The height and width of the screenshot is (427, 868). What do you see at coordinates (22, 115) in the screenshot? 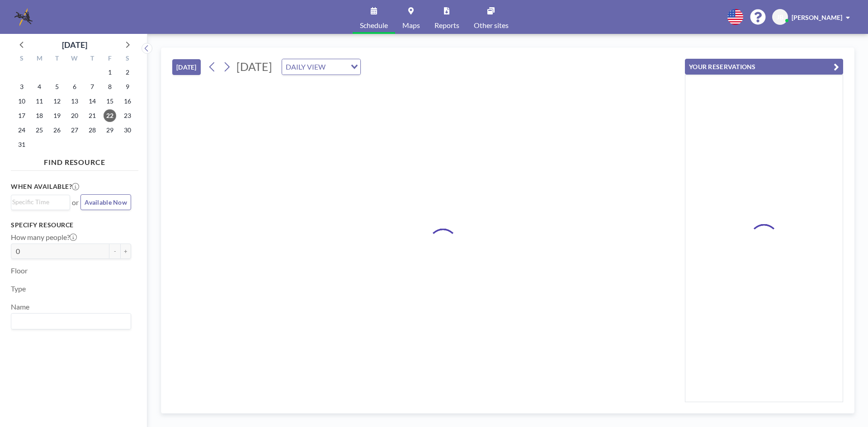
I see `span: Sunday, August 17, 2025` at bounding box center [22, 115].